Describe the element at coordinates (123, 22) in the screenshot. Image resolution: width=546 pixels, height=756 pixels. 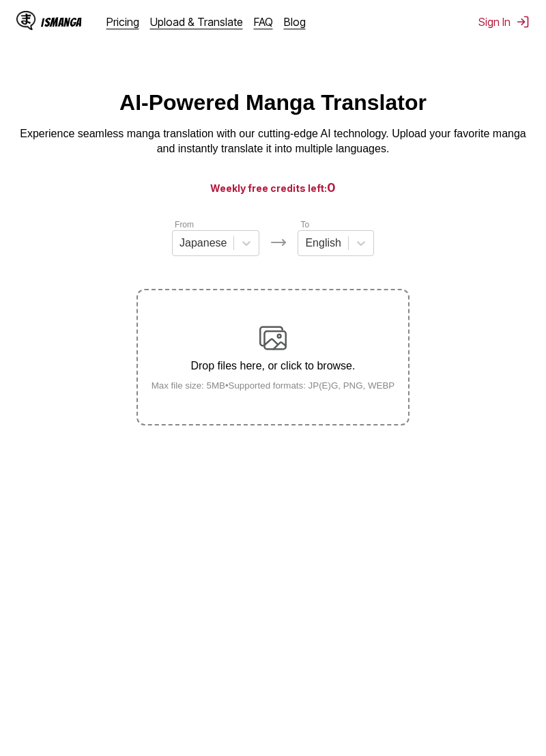
I see `a: Pricing` at that location.